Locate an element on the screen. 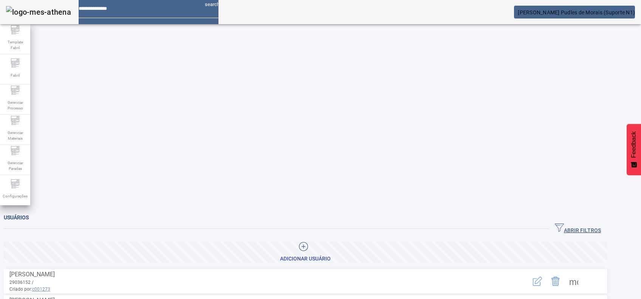 This screenshot has width=641, height=299. span: Feedback is located at coordinates (634, 145).